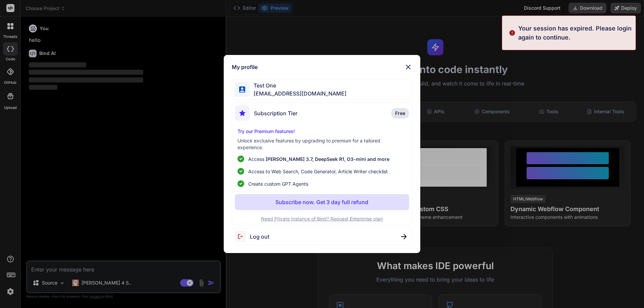 The width and height of the screenshot is (644, 308). What do you see at coordinates (322, 202) in the screenshot?
I see `button: Subscribe now. Get 3 day full refund` at bounding box center [322, 202].